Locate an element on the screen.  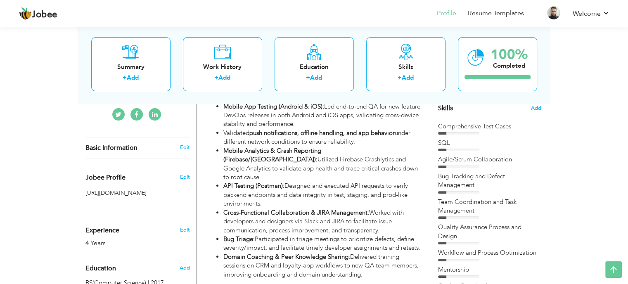
span: Basic Information is located at coordinates (111, 148).